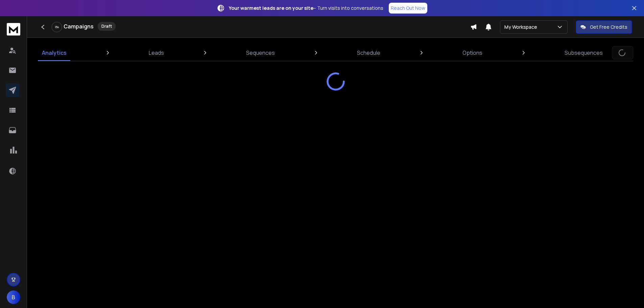 The image size is (644, 308). Describe the element at coordinates (106, 27) in the screenshot. I see `div: Draft` at that location.